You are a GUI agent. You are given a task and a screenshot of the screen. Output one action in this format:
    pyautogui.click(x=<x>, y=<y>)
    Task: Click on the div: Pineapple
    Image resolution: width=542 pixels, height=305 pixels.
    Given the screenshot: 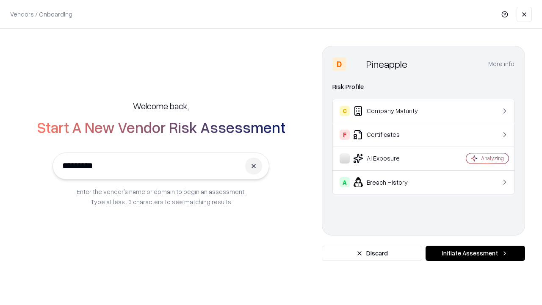 What is the action you would take?
    pyautogui.click(x=386, y=64)
    